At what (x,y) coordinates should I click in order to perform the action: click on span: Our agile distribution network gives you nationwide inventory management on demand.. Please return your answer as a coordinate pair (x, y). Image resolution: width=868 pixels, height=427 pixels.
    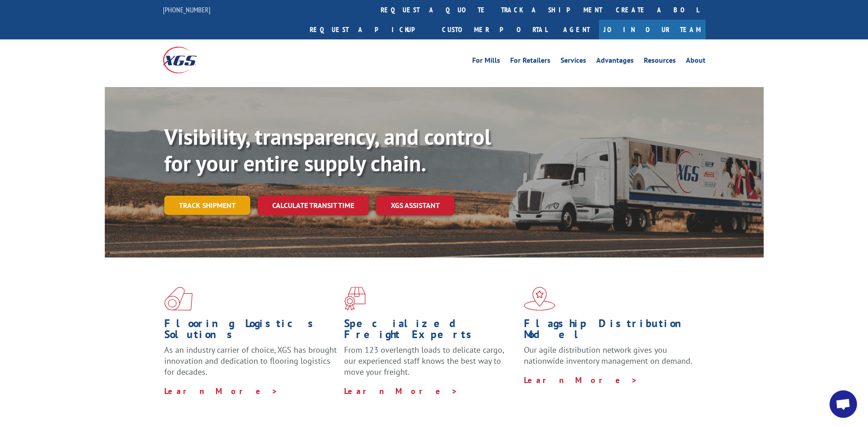
    Looking at the image, I should click on (608, 355).